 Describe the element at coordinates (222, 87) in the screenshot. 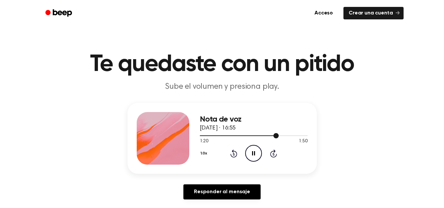

I see `font: Sube el volumen y presiona play.` at that location.